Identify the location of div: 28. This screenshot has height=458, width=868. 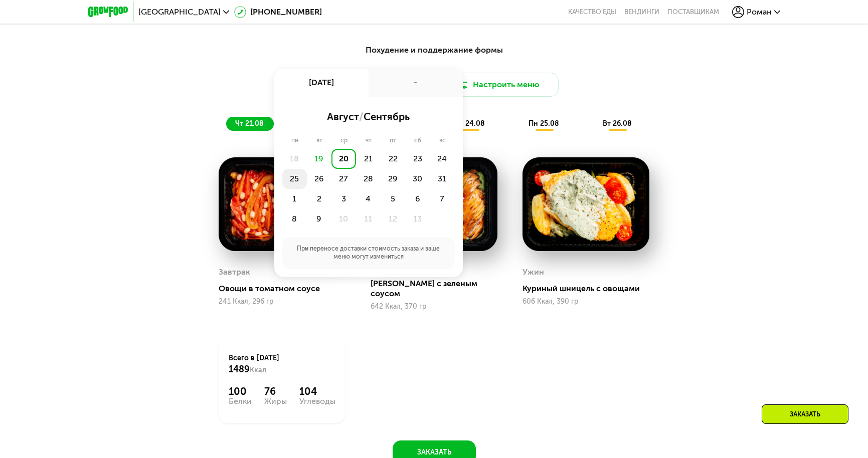
(368, 178).